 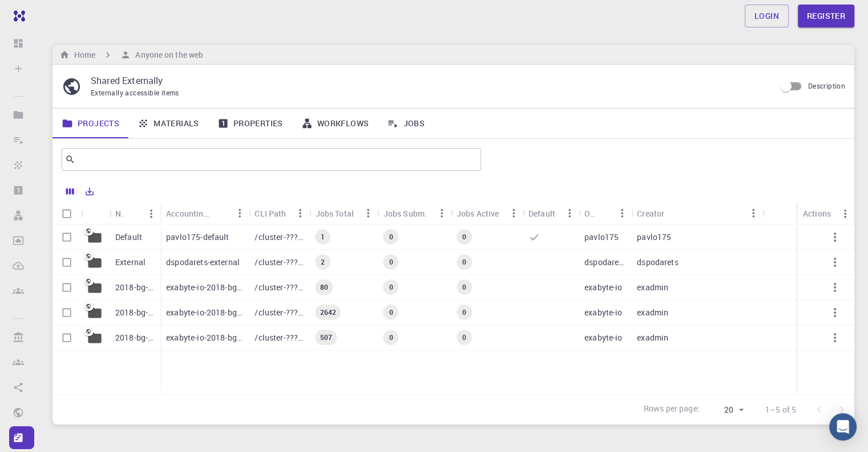 What do you see at coordinates (324, 286) in the screenshot?
I see `span: 80` at bounding box center [324, 286].